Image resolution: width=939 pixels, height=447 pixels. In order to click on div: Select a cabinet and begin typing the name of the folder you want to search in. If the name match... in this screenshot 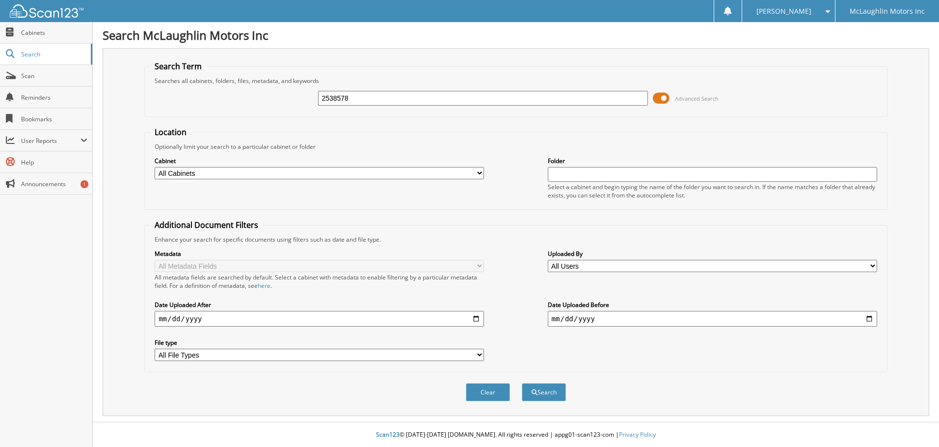, I will do `click(713, 191)`.